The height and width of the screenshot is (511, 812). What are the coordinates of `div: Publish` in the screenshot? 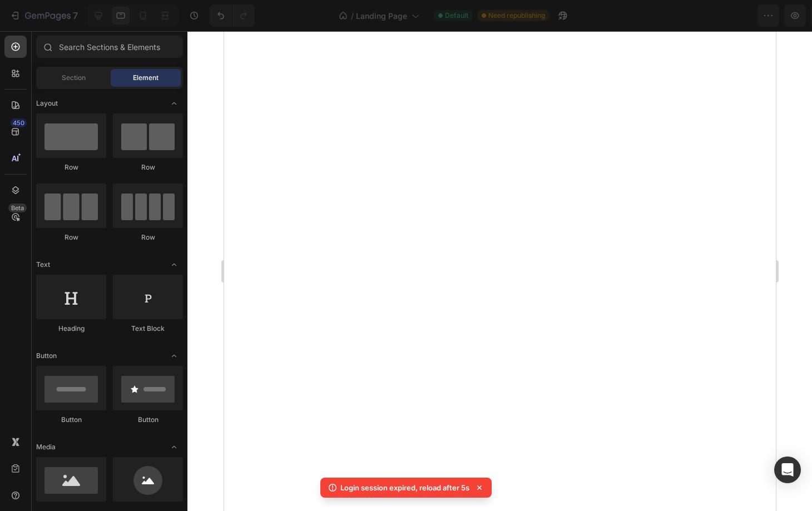 It's located at (761, 15).